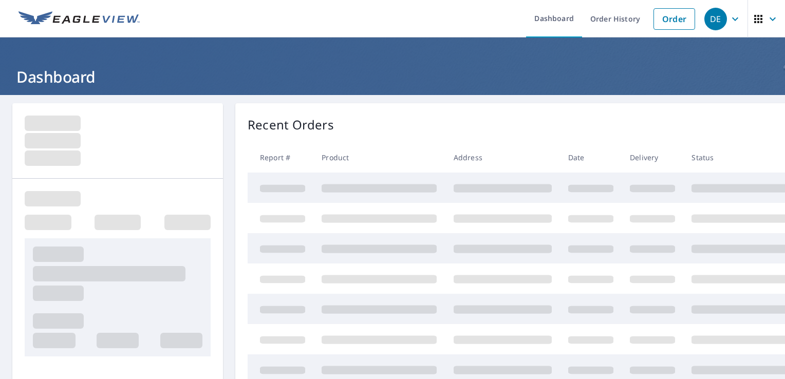 The height and width of the screenshot is (379, 785). Describe the element at coordinates (502, 157) in the screenshot. I see `th: Address` at that location.